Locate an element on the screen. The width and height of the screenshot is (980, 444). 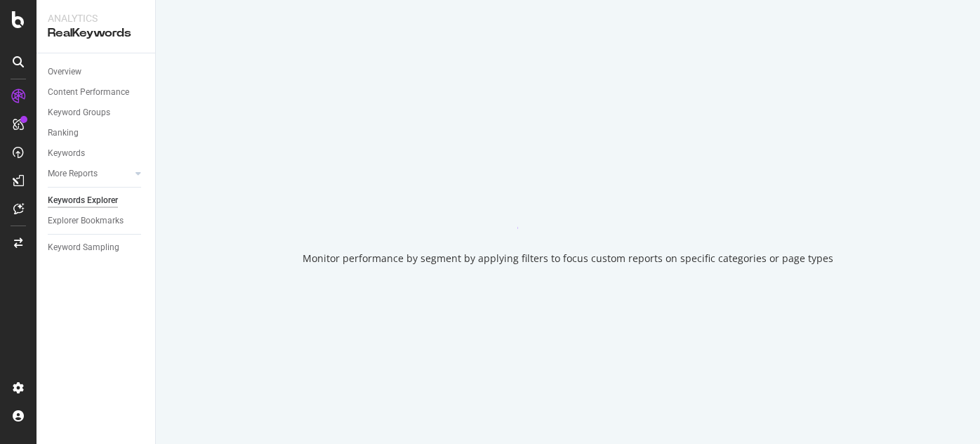
a: More Reports is located at coordinates (89, 173).